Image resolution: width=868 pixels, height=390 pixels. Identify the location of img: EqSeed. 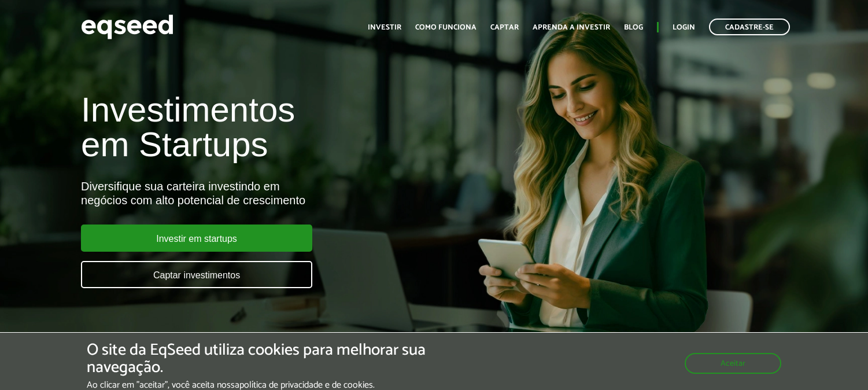
(127, 26).